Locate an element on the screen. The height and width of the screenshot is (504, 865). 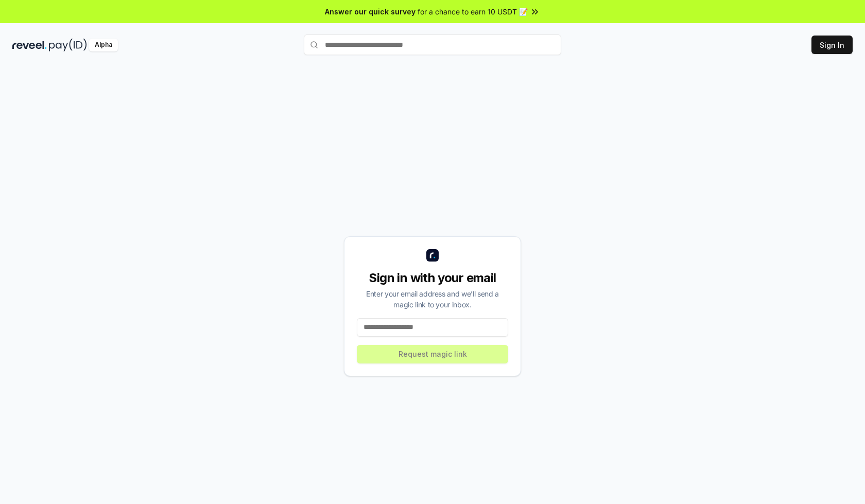
button: Sign In is located at coordinates (832, 45).